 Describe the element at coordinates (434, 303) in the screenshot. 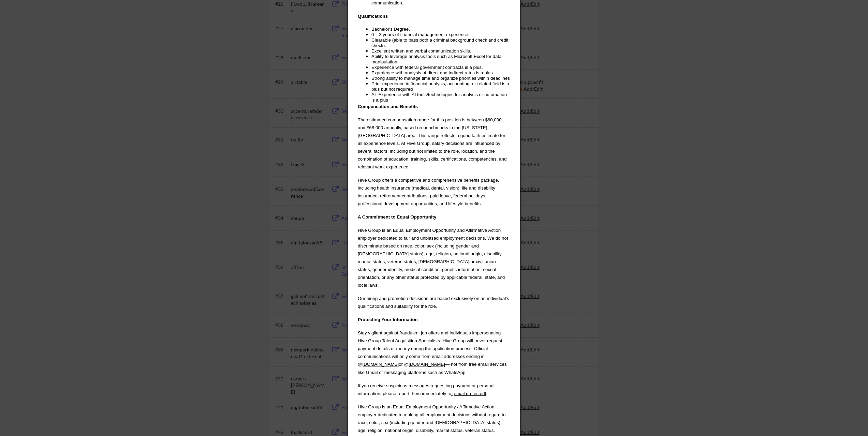

I see `span: Our hiring and promotion decisions are based exclusively on an individual’s qualifications and su...` at that location.